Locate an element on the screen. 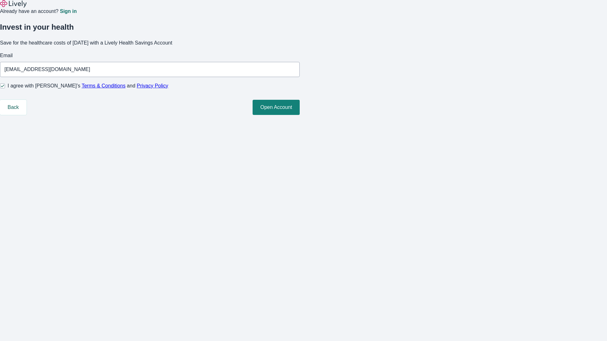  a: Terms & Conditions is located at coordinates (103, 86).